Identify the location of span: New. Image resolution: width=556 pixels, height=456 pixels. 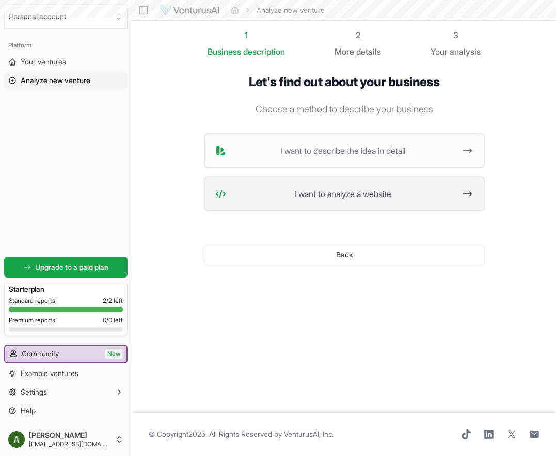
(114, 354).